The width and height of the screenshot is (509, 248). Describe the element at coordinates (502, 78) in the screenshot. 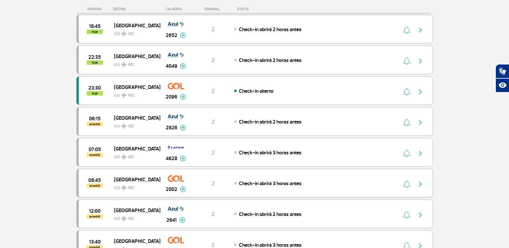

I see `div: Plugin de acessibilidade da Hand Talk.` at that location.